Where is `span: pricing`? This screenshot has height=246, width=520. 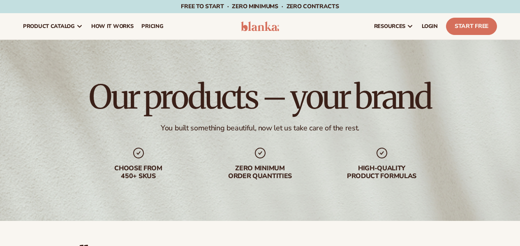
span: pricing is located at coordinates (152, 26).